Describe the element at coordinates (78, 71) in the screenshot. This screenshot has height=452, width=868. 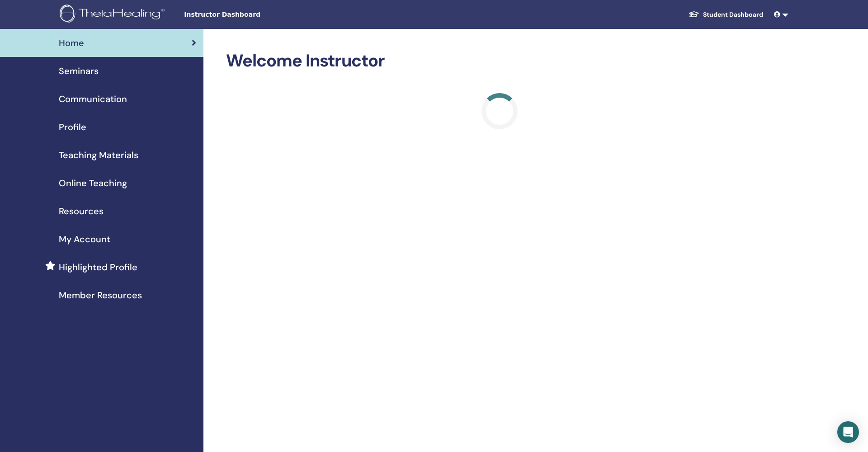
I see `span: Seminars` at that location.